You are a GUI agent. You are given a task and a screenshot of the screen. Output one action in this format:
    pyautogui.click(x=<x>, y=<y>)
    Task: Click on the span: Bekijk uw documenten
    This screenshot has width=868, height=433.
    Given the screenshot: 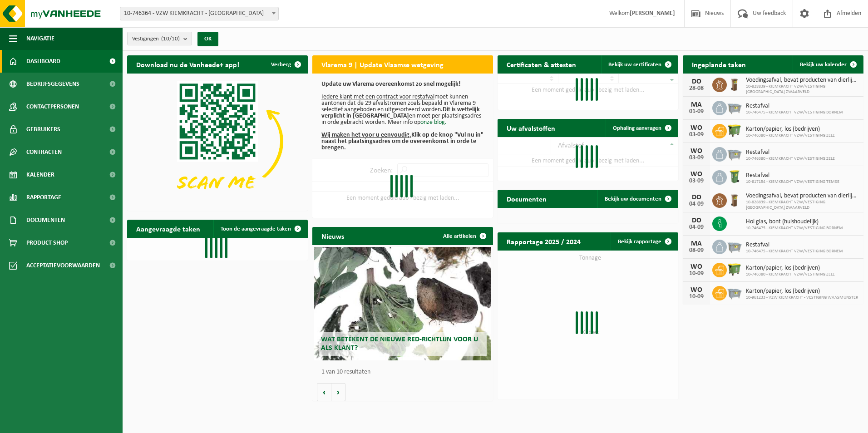 What is the action you would take?
    pyautogui.click(x=632, y=199)
    